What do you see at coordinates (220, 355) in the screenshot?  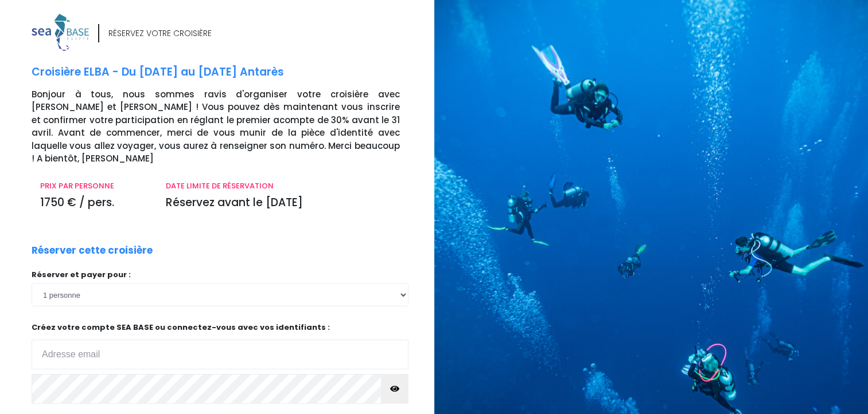 I see `input: Adresse email` at bounding box center [220, 355].